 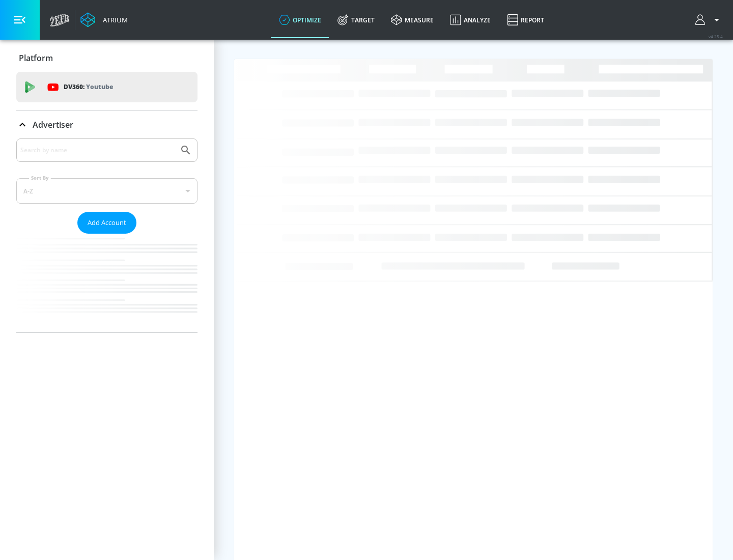 What do you see at coordinates (104, 20) in the screenshot?
I see `a: Atrium` at bounding box center [104, 20].